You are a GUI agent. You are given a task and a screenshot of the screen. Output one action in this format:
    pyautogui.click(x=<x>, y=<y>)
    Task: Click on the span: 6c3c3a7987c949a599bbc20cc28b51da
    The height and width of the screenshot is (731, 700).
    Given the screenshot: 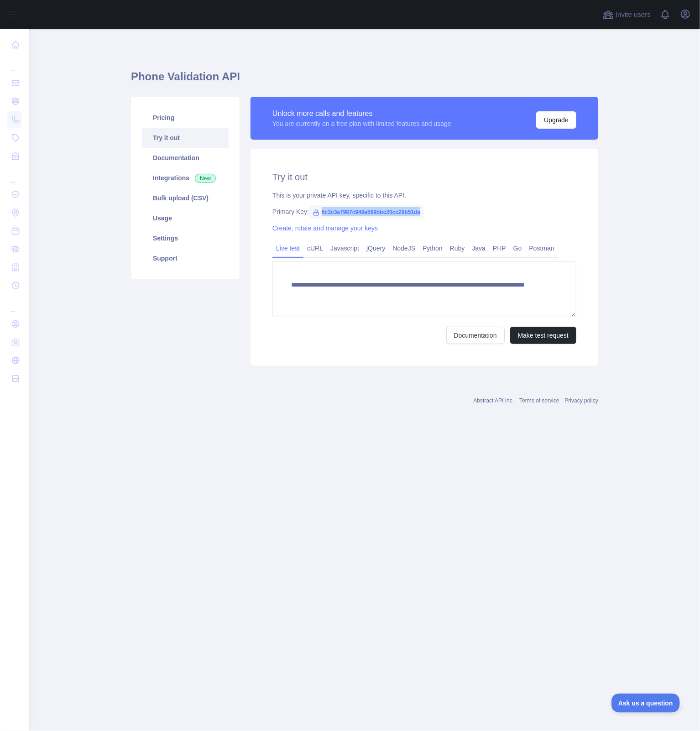 What is the action you would take?
    pyautogui.click(x=366, y=213)
    